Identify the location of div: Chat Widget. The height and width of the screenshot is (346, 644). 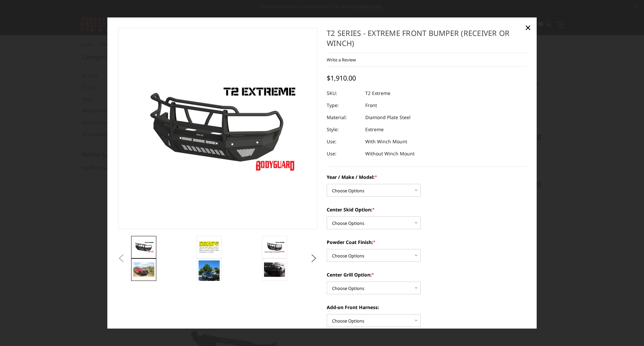
(627, 329).